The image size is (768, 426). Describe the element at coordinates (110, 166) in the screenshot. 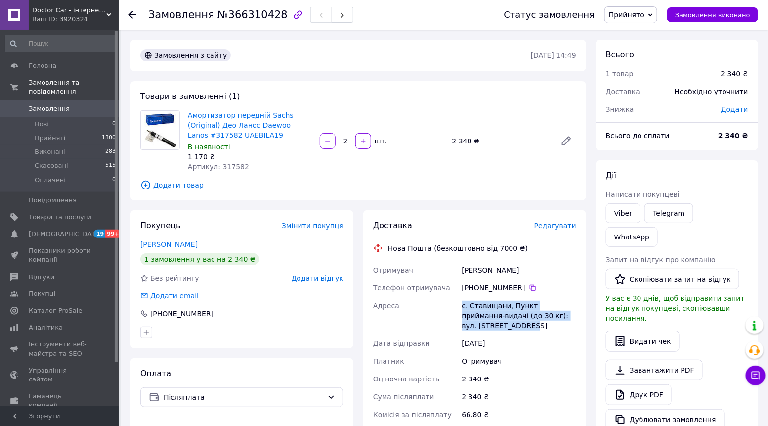

I see `span: 515` at that location.